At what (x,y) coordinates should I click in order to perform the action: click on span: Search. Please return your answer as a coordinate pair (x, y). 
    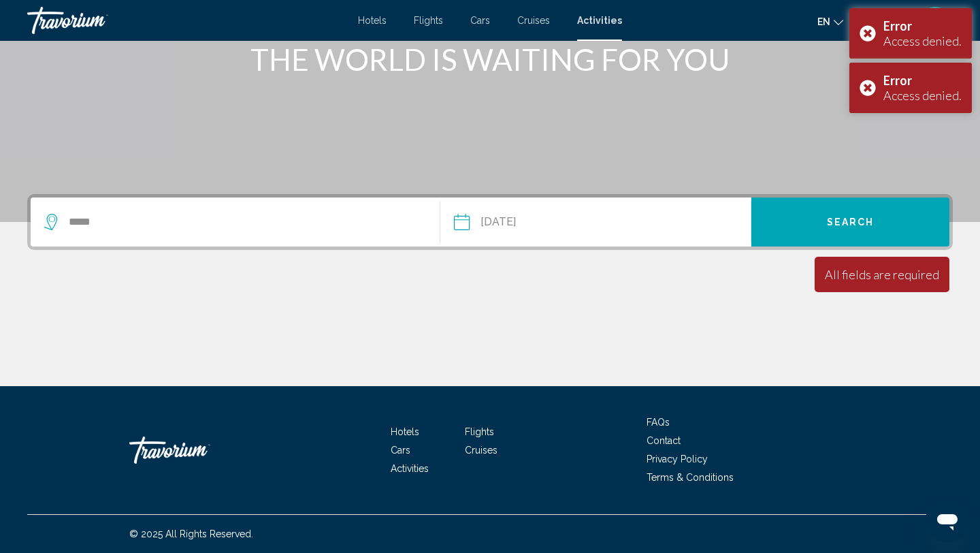
    Looking at the image, I should click on (851, 223).